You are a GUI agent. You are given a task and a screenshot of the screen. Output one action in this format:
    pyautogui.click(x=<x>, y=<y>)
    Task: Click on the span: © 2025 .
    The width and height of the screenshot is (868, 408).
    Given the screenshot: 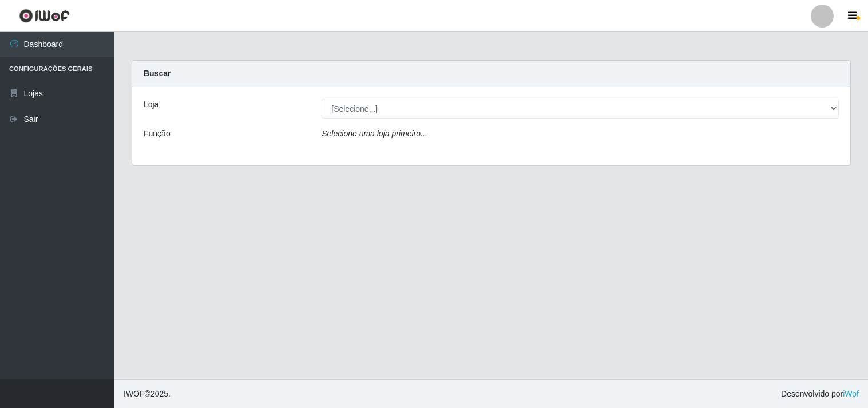 What is the action you would take?
    pyautogui.click(x=147, y=393)
    